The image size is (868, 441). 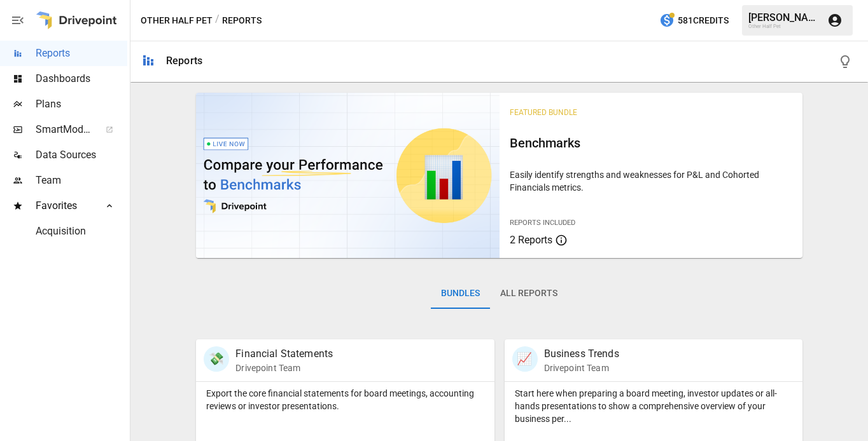 What do you see at coordinates (703, 20) in the screenshot?
I see `span: 581 Credits` at bounding box center [703, 20].